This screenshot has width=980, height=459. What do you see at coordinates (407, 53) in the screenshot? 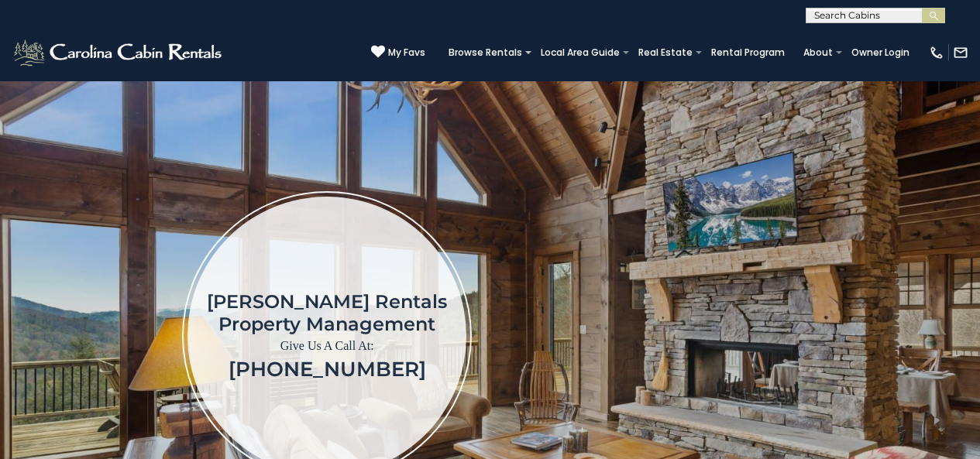
I see `span: My Favs` at bounding box center [407, 53].